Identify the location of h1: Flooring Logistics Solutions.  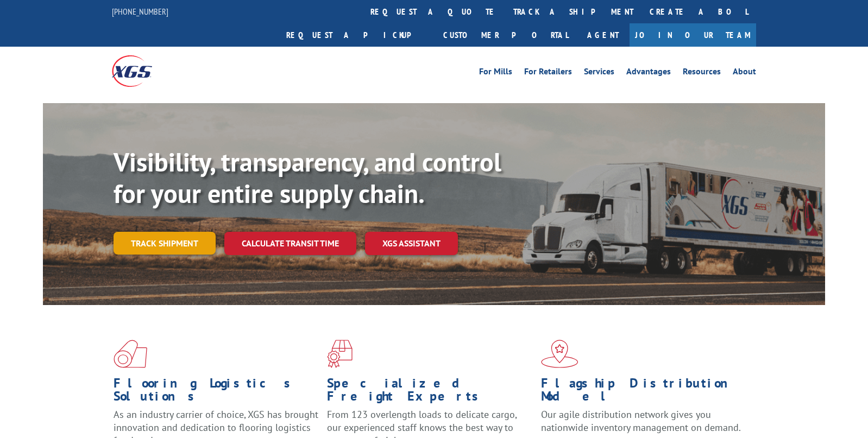
(216, 393).